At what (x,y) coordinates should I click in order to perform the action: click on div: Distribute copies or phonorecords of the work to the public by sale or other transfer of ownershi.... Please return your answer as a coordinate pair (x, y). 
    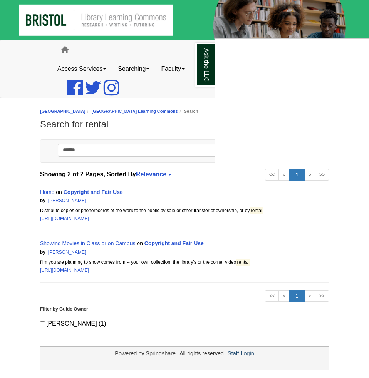
    Looking at the image, I should click on (184, 211).